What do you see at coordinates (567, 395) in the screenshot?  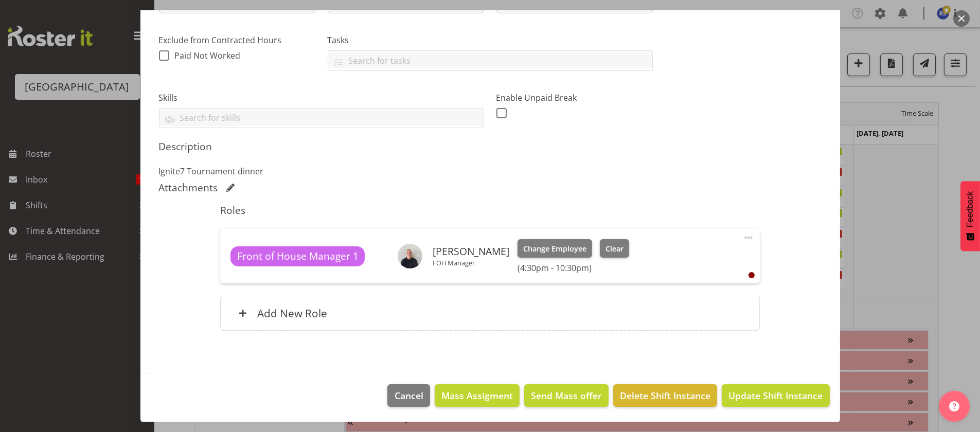 I see `span: Send Mass offer` at bounding box center [567, 395].